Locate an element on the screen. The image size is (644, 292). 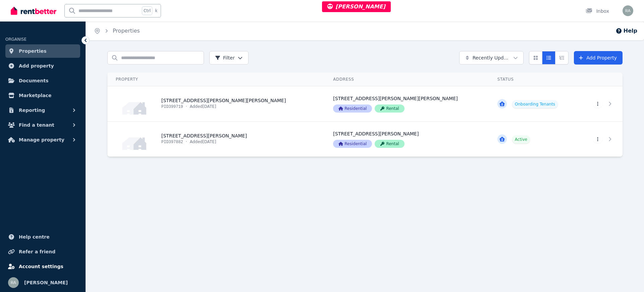
span: Refer a friend is located at coordinates (37, 251).